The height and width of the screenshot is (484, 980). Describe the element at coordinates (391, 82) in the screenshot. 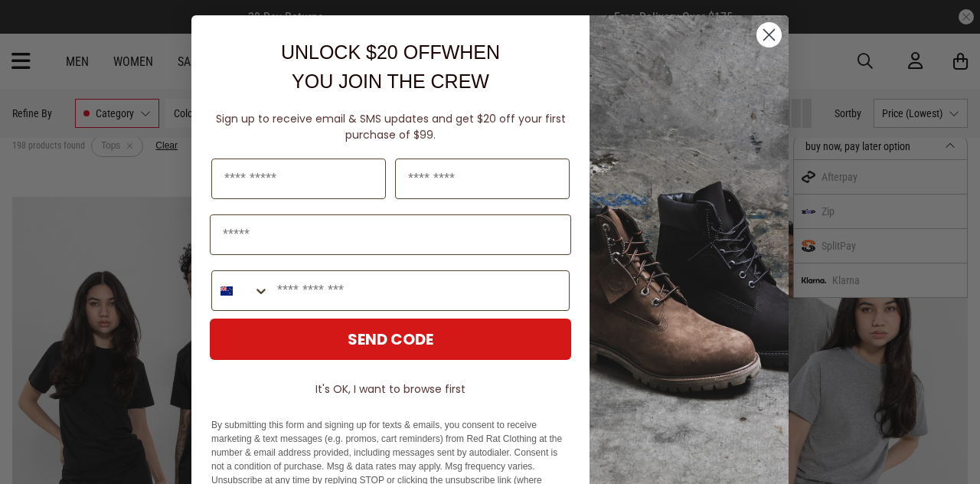

I see `span: YOU JOIN THE CREW` at that location.